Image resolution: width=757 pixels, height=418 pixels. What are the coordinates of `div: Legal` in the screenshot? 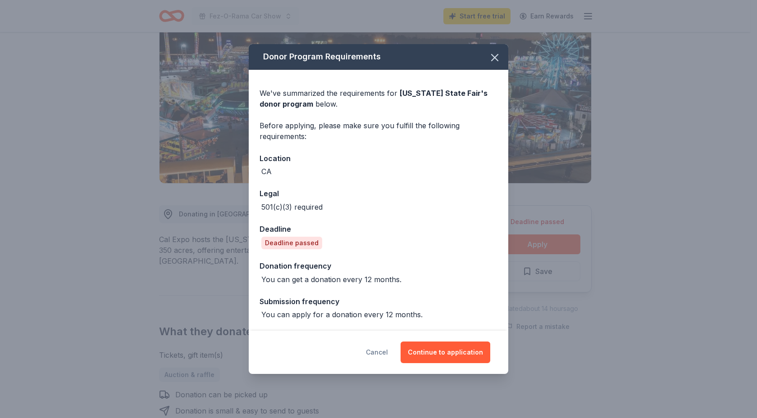 It's located at (378, 194).